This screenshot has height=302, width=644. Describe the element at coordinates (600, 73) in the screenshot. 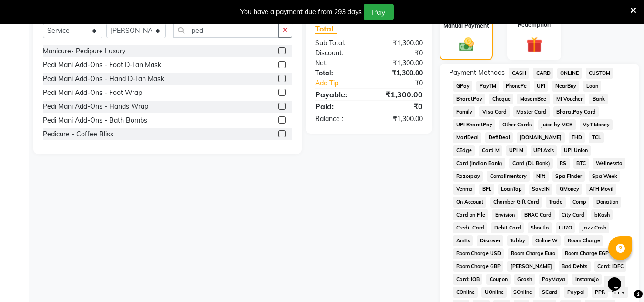

I see `span: CUSTOM` at that location.